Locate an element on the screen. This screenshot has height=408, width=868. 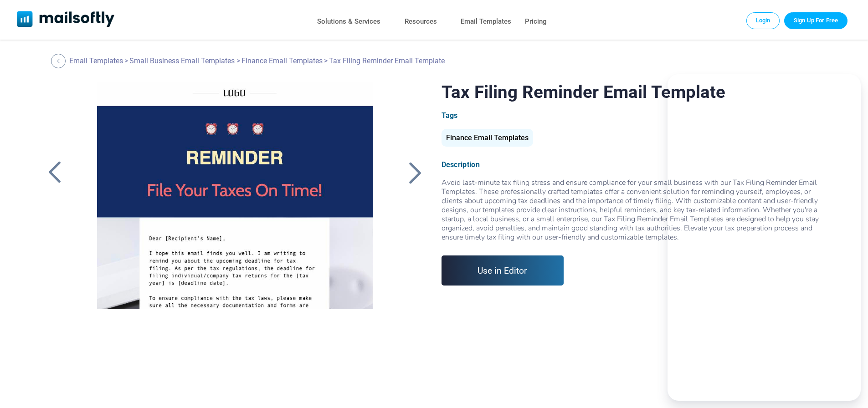
a: Use in Editor is located at coordinates (503, 270).